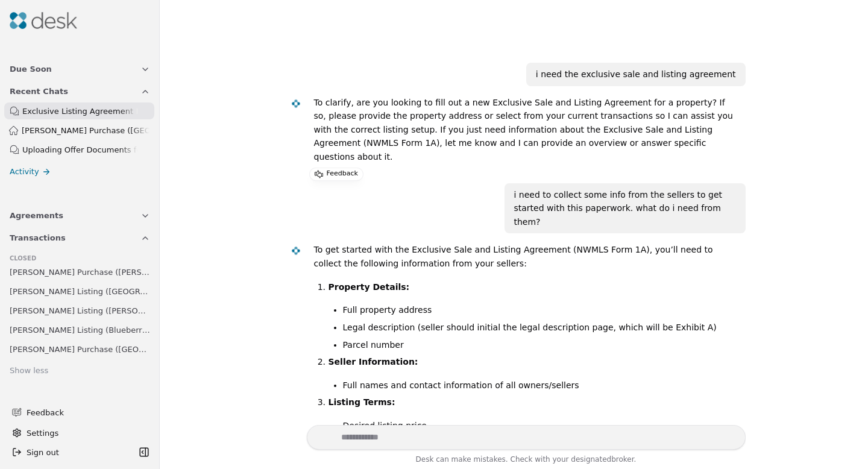  Describe the element at coordinates (540, 344) in the screenshot. I see `li: Parcel number` at that location.